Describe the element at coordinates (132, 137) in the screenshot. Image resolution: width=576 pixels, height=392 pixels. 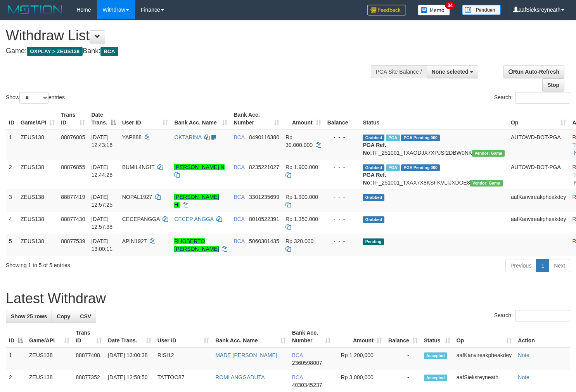
I see `span: YAP888` at that location.